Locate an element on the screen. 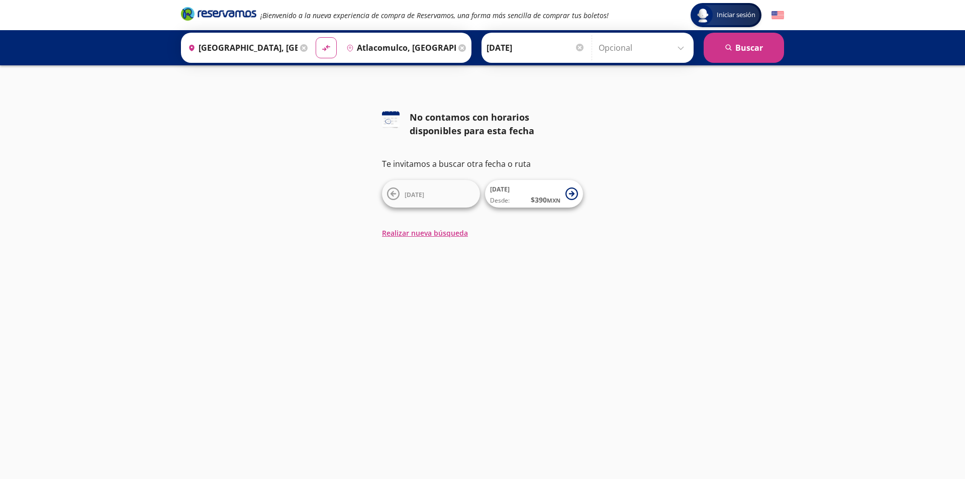  input: Buscar Origen is located at coordinates (241, 48).